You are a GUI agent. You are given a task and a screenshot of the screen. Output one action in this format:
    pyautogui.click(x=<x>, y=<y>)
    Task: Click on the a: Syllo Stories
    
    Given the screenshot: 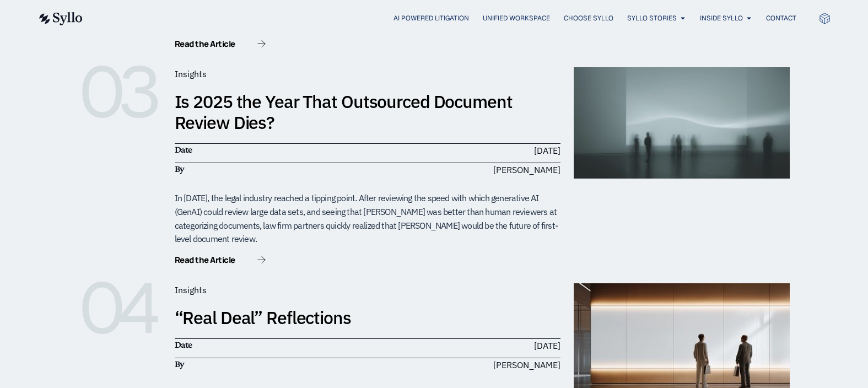 What is the action you would take?
    pyautogui.click(x=652, y=18)
    